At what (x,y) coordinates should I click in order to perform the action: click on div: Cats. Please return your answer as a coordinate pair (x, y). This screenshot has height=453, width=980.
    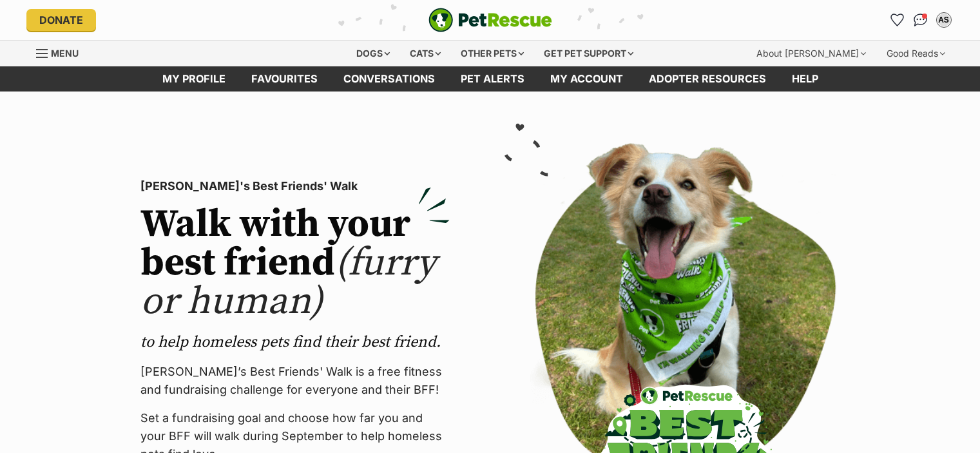
    Looking at the image, I should click on (426, 53).